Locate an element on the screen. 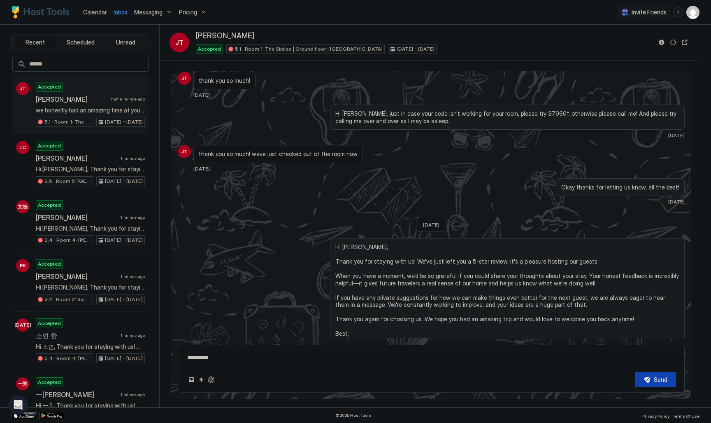 The image size is (711, 423). span: thank you so much! is located at coordinates (224, 81).